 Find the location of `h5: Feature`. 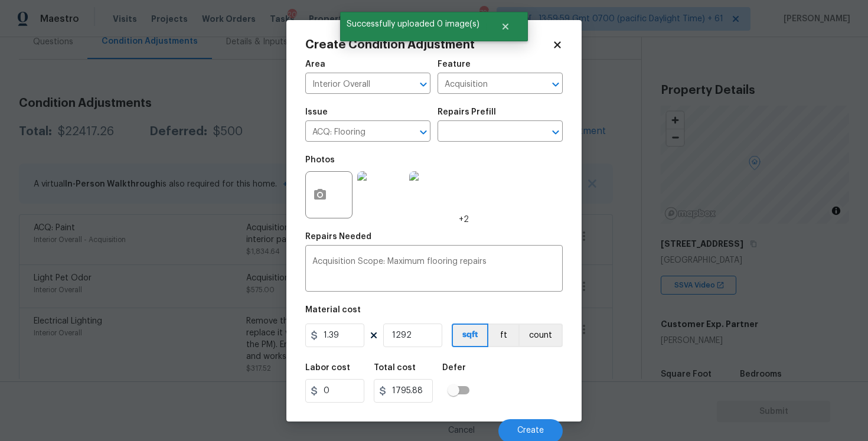

h5: Feature is located at coordinates (454, 65).